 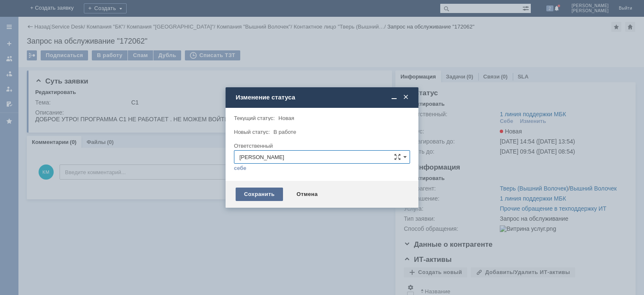 What do you see at coordinates (286, 118) in the screenshot?
I see `span: Новая` at bounding box center [286, 118].